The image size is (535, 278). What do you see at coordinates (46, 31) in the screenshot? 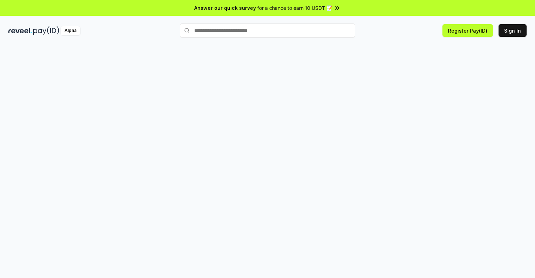
I see `img: pay_id` at bounding box center [46, 31].